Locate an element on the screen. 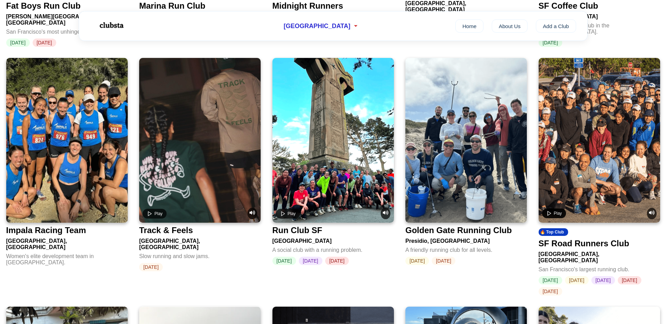  div: A friendly running club for all levels. is located at coordinates (466, 249).